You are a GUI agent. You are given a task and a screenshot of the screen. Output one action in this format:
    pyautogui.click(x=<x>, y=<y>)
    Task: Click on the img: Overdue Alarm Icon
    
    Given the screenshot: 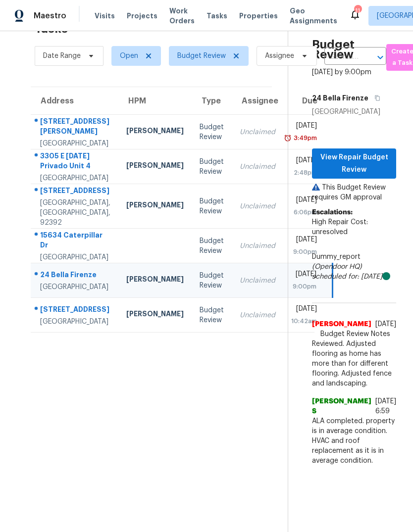 What is the action you would take?
    pyautogui.click(x=288, y=138)
    